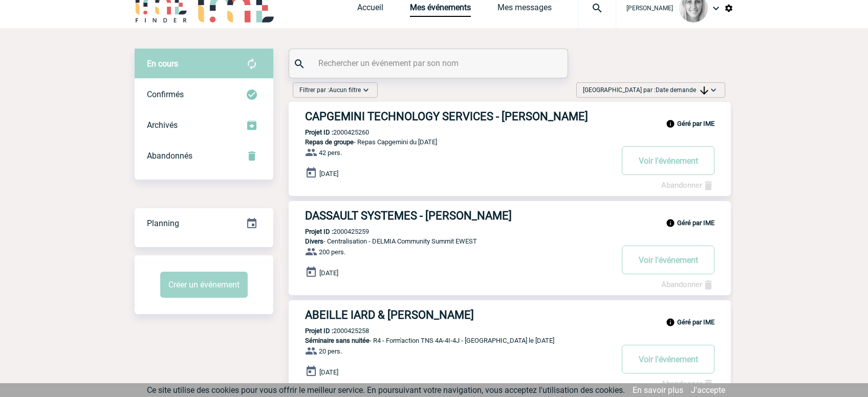 Image resolution: width=868 pixels, height=397 pixels. I want to click on span: Séminaire sans nuitée, so click(338, 340).